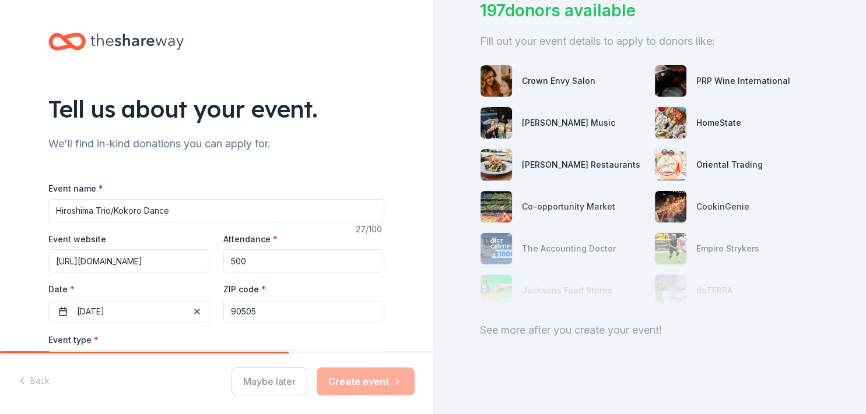 This screenshot has width=866, height=414. Describe the element at coordinates (73, 340) in the screenshot. I see `label: Event type` at that location.